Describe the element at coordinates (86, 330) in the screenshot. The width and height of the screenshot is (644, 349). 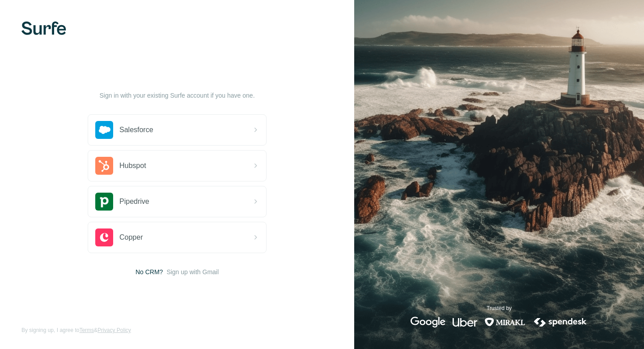
I see `a: Terms` at that location.